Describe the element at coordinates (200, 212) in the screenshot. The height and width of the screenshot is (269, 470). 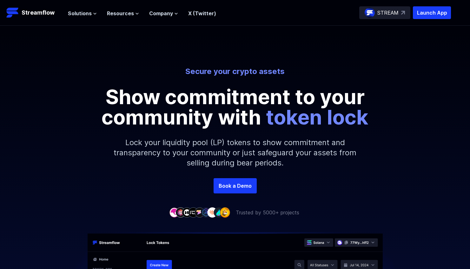
I see `img: company-5` at that location.